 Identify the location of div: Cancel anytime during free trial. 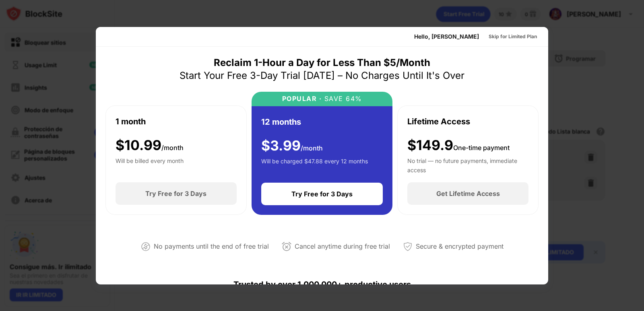
(342, 246).